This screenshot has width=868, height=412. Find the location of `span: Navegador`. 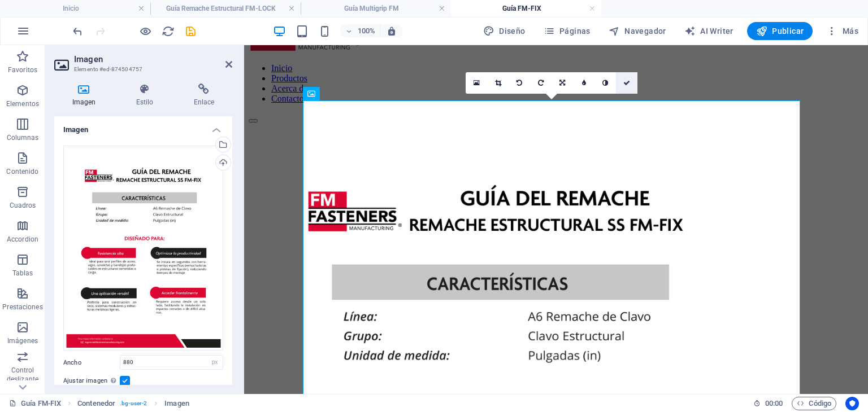

span: Navegador is located at coordinates (637, 31).